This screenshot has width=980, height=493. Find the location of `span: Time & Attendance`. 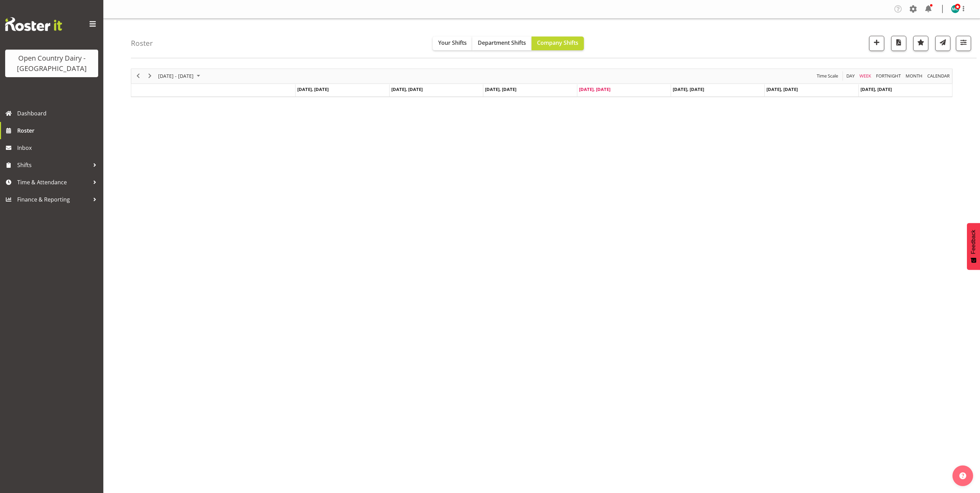

span: Time & Attendance is located at coordinates (53, 182).